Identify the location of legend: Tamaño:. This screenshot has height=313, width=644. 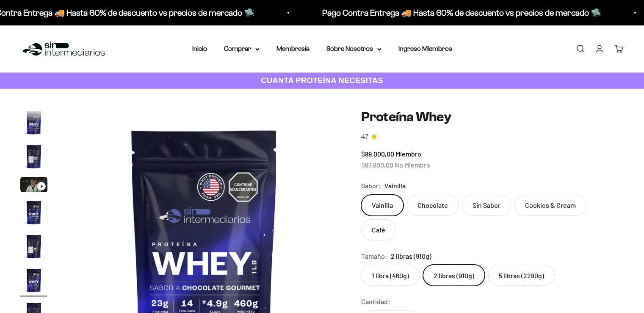
(375, 256).